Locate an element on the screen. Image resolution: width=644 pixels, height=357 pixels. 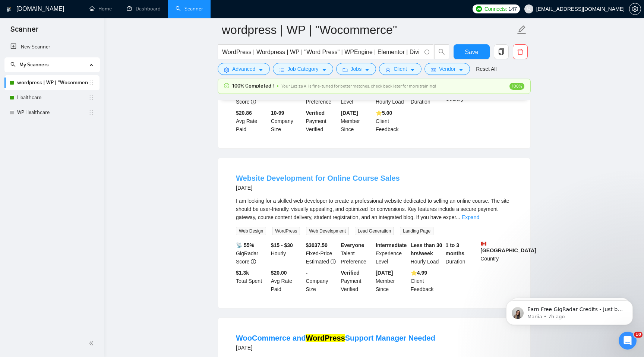
b: $ 1.3k is located at coordinates (242, 273).